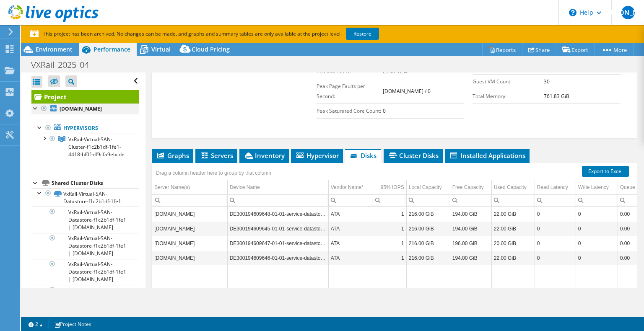  I want to click on a: Restore, so click(362, 34).